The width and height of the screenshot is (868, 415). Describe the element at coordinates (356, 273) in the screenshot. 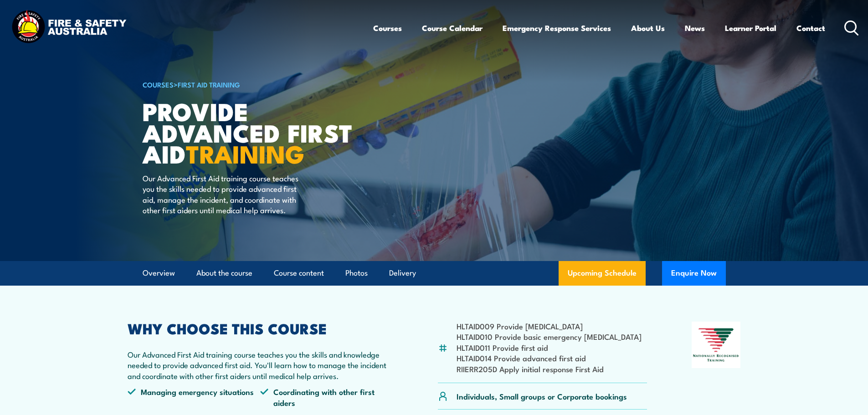

I see `a: Photos` at that location.